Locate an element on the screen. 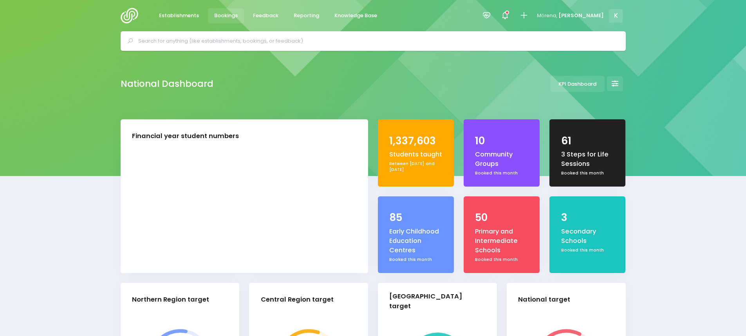  div: 3 is located at coordinates (588, 218).